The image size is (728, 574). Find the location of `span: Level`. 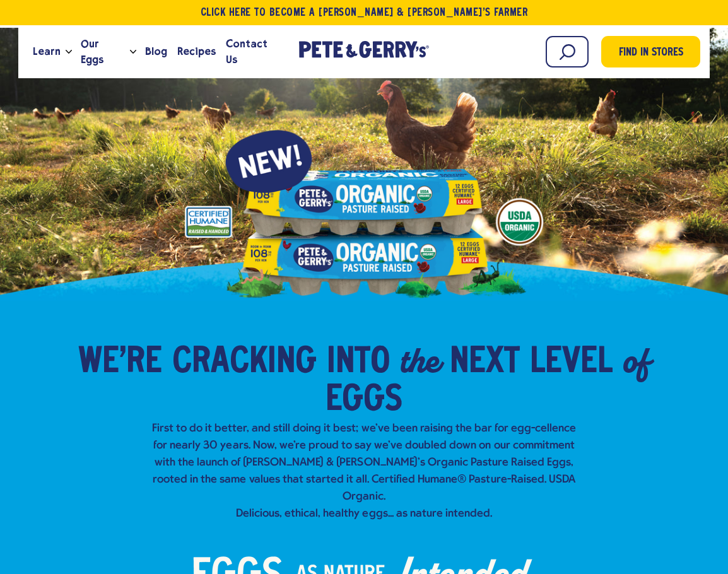

span: Level is located at coordinates (571, 363).